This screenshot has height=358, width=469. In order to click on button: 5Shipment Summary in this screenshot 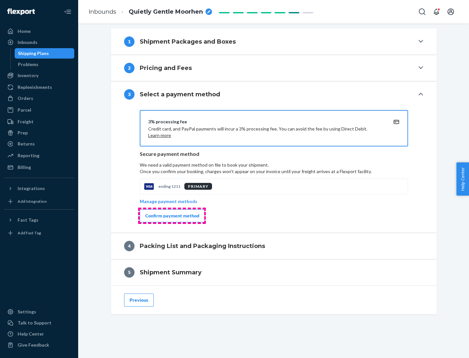, I will do `click(274, 273)`.